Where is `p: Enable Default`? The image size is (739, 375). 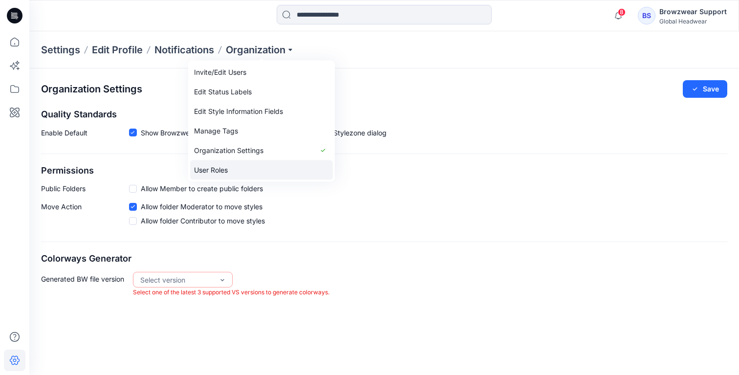
p: Enable Default is located at coordinates (85, 134).